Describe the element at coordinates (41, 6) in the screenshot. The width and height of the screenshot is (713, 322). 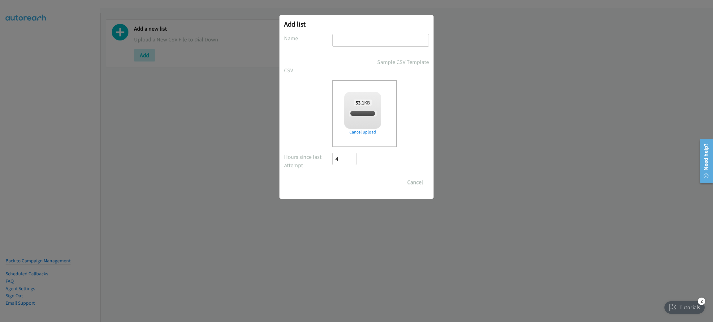
I see `upt-list-badge: 2` at that location.